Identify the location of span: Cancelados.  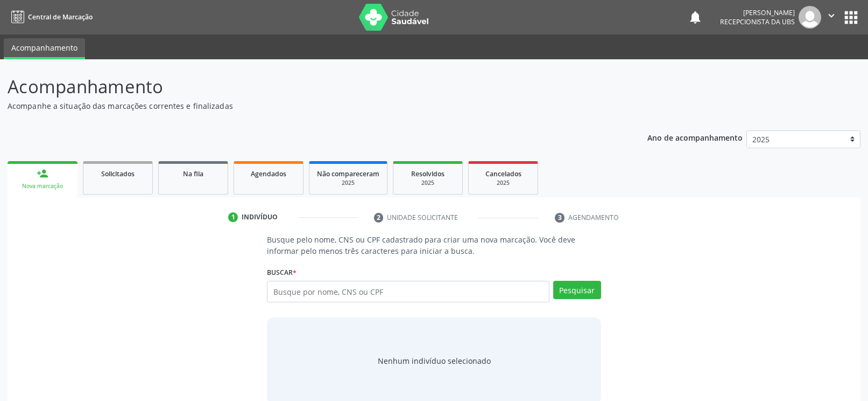
(503, 173).